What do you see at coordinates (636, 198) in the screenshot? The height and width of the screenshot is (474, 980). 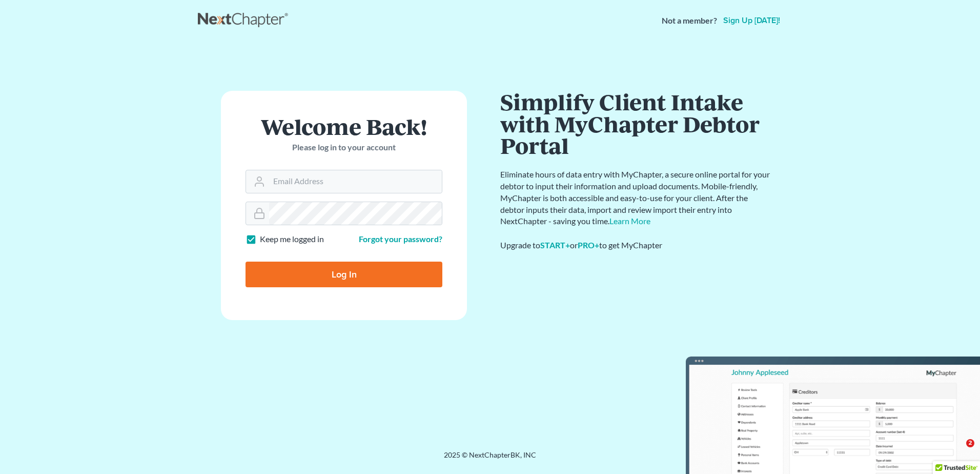 I see `p: Eliminate hours of data entry with MyChapter, a secure online portal for your debtor to input the...` at bounding box center [636, 198].